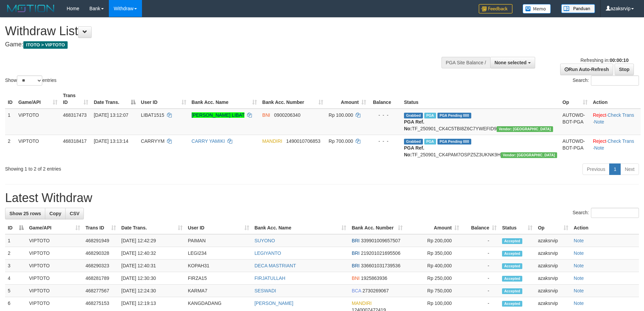  Describe the element at coordinates (454, 141) in the screenshot. I see `span: PGA Pending` at that location.